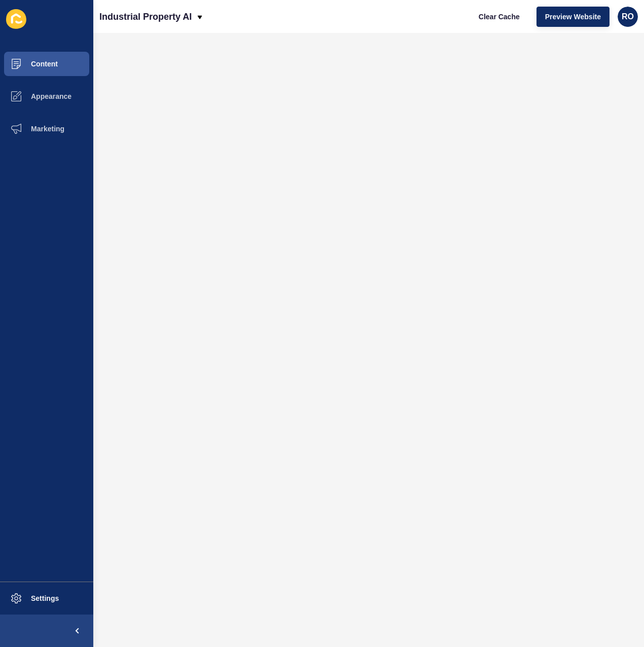 The height and width of the screenshot is (647, 644). What do you see at coordinates (499, 17) in the screenshot?
I see `button: Clear Cache` at bounding box center [499, 17].